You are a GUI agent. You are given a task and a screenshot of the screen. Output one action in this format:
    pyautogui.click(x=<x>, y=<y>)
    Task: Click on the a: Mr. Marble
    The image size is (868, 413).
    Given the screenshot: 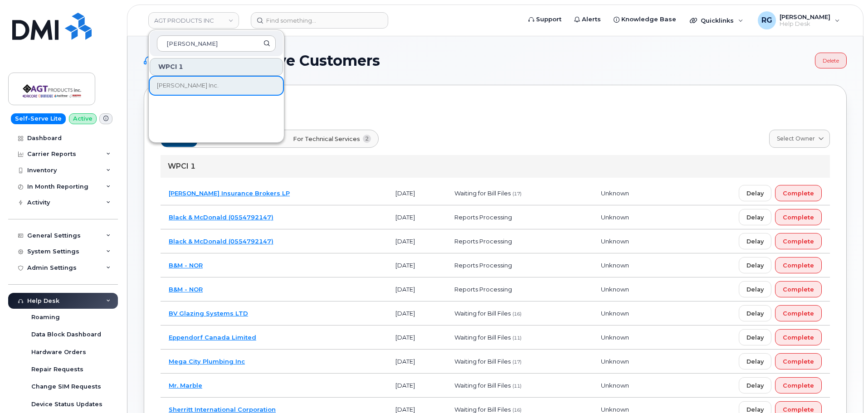 What is the action you would take?
    pyautogui.click(x=185, y=385)
    